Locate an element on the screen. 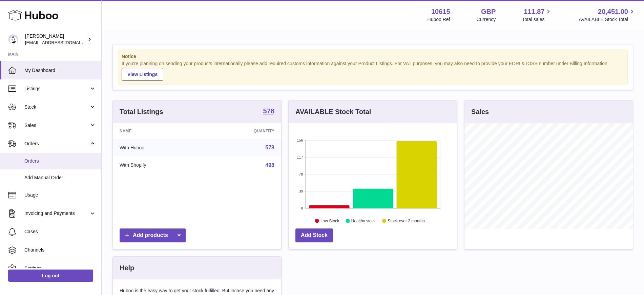  a: Log out is located at coordinates (50, 275).